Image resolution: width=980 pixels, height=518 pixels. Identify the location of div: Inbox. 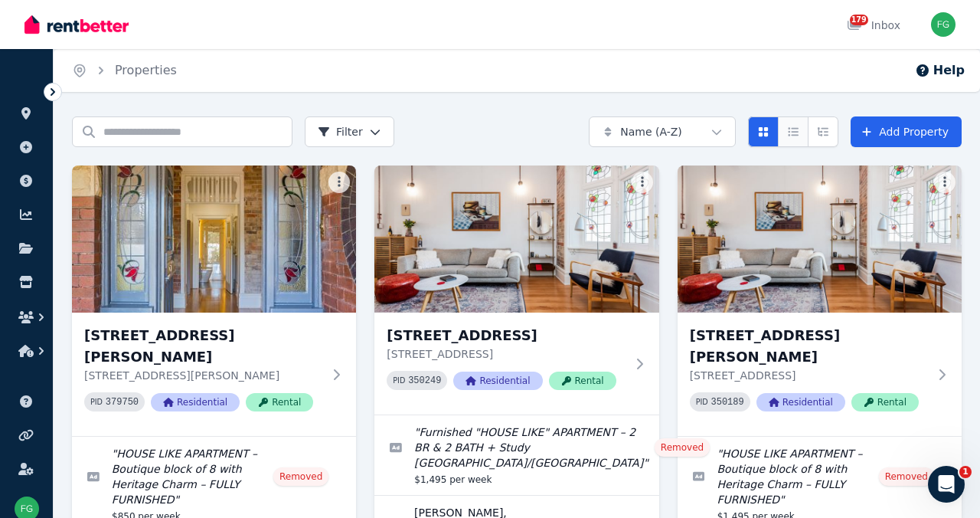
(873, 25).